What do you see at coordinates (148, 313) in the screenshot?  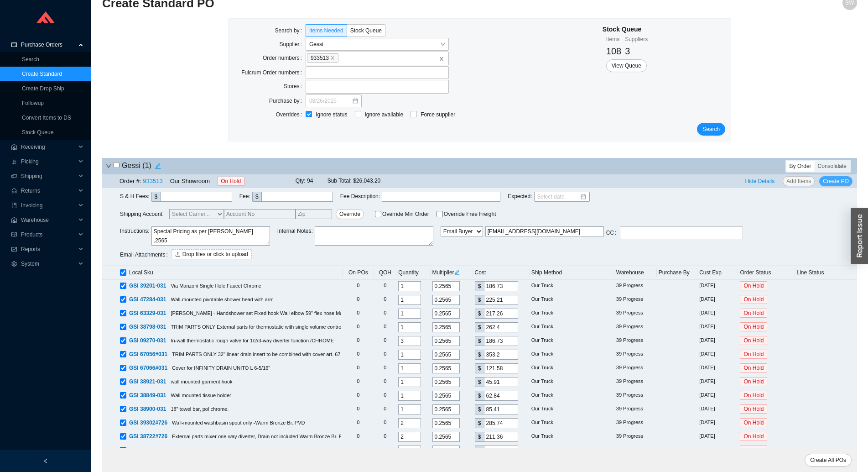 I see `span: GSI 63329-031` at bounding box center [148, 313].